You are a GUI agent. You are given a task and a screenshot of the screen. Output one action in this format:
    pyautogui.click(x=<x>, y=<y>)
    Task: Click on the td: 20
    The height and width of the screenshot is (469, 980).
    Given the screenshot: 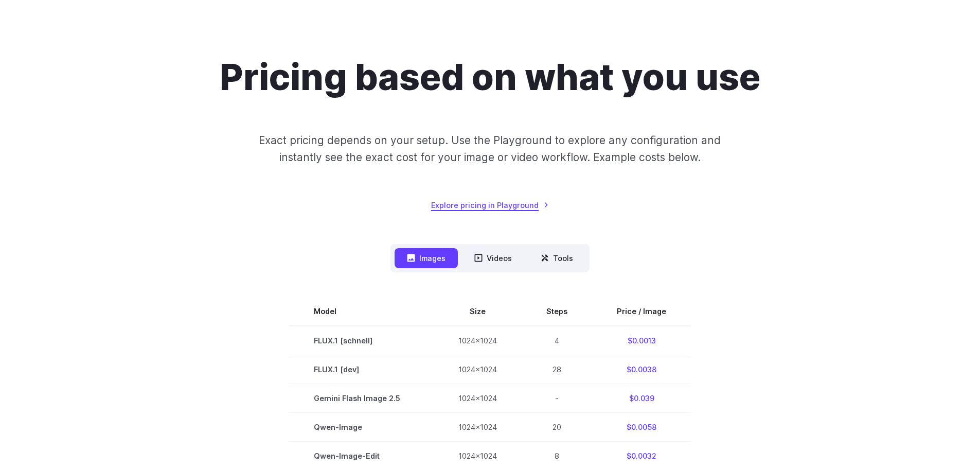 What is the action you would take?
    pyautogui.click(x=557, y=427)
    